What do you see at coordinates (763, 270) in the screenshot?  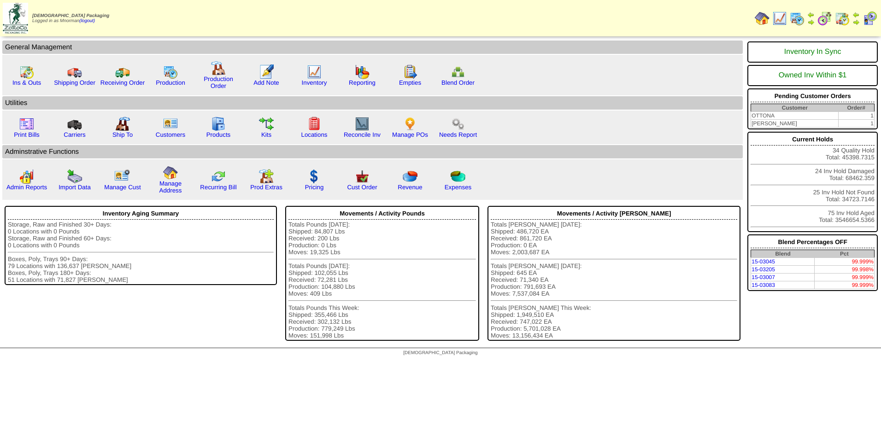 I see `a: 15-03205` at bounding box center [763, 270].